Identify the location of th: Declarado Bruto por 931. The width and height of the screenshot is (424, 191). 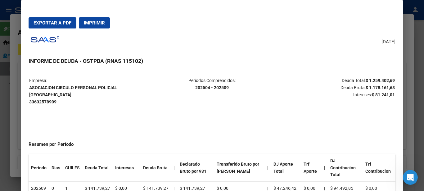
(196, 168).